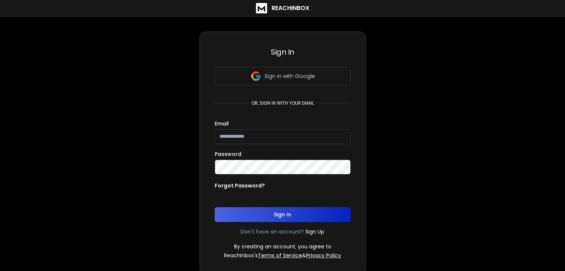 The image size is (565, 271). Describe the element at coordinates (228, 154) in the screenshot. I see `label: Password` at that location.